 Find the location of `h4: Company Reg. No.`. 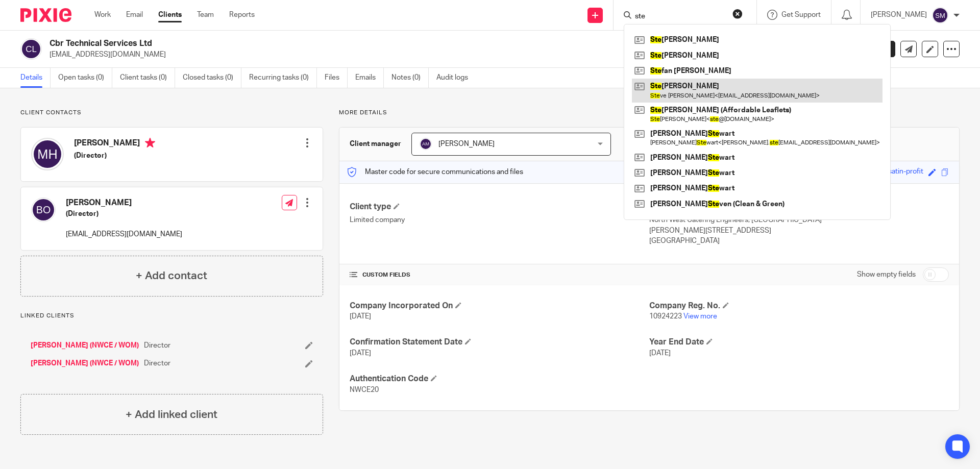

h4: Company Reg. No. is located at coordinates (799, 306).